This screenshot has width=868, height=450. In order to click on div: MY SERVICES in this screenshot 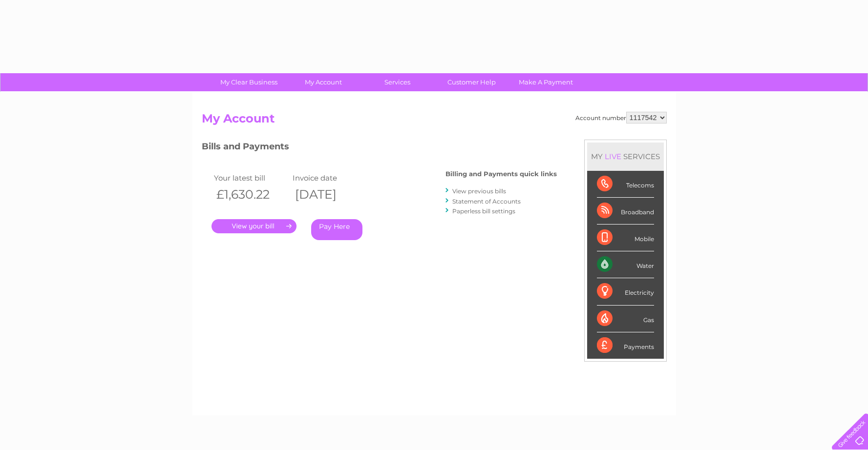, I will do `click(625, 156)`.